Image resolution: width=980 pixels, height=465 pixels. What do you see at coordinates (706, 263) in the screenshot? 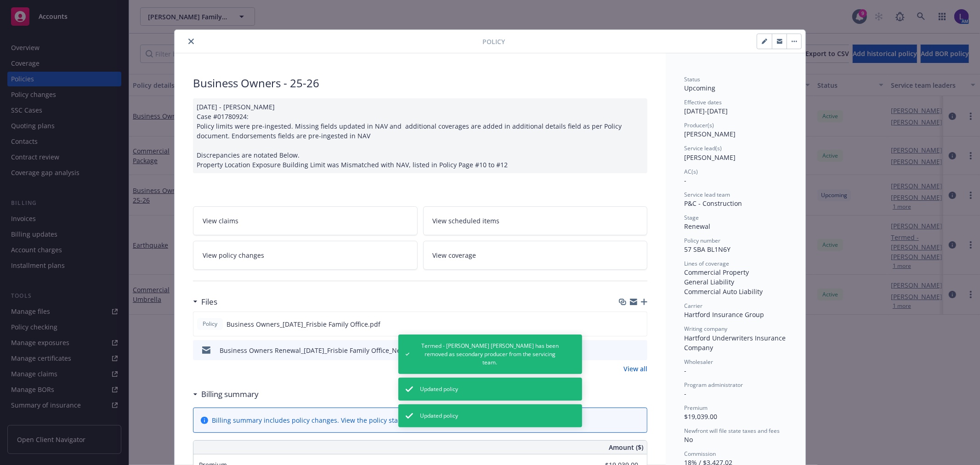
I see `span: Lines of coverage` at bounding box center [706, 263].